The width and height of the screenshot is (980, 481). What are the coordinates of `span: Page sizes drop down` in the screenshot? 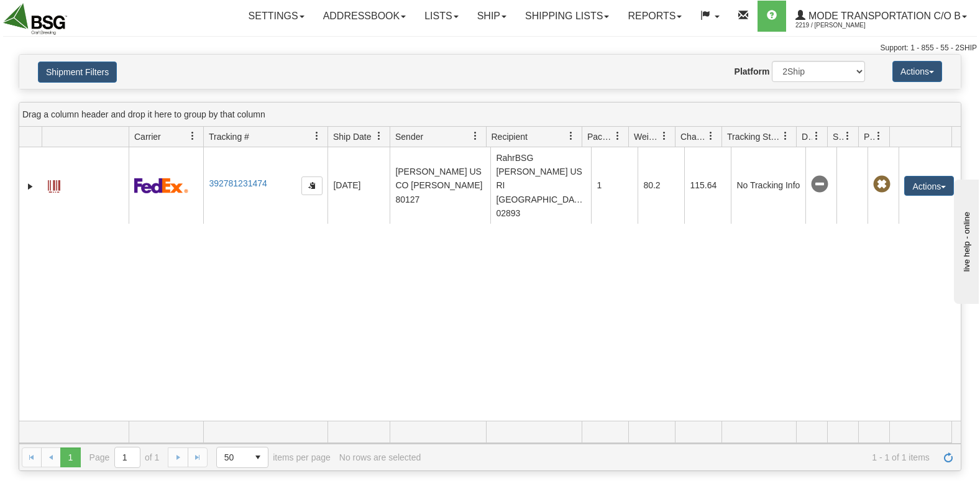 It's located at (243, 457).